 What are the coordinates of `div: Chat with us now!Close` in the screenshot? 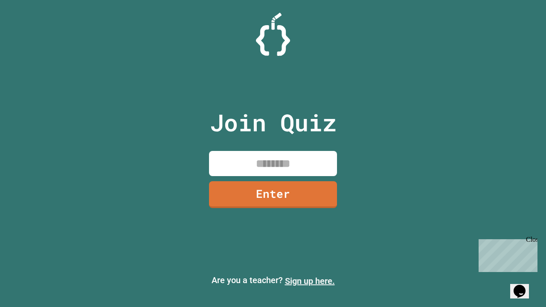 It's located at (31, 29).